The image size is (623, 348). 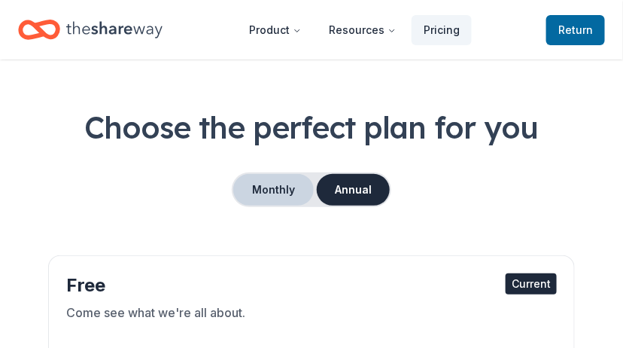 What do you see at coordinates (312, 285) in the screenshot?
I see `div: Free` at bounding box center [312, 285].